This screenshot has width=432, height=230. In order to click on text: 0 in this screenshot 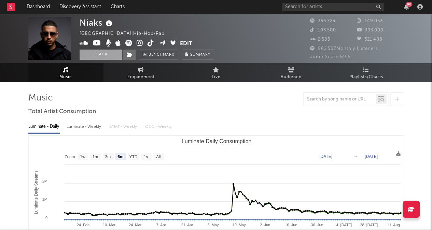, I will do `click(46, 218)`.